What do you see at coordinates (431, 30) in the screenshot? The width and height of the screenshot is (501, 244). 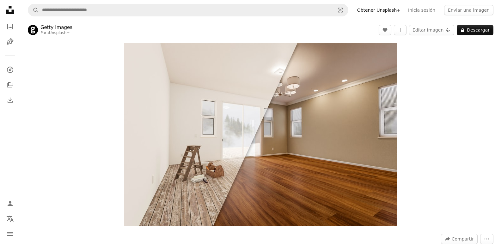 I see `button: Editar imagen` at bounding box center [431, 30].